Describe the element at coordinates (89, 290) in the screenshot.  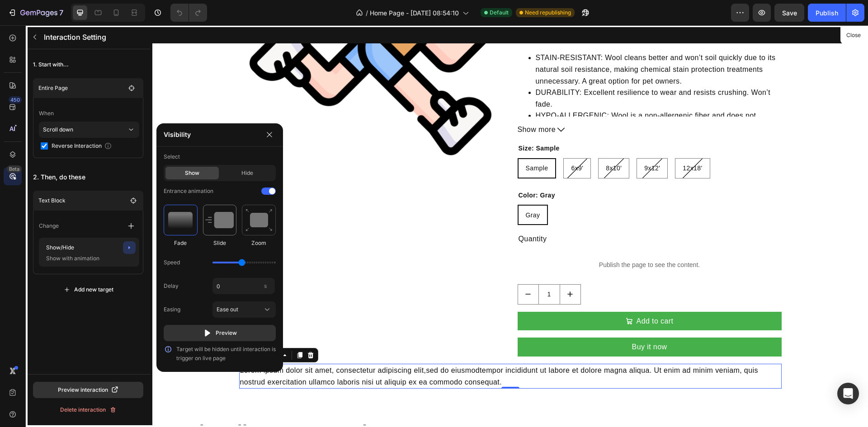
I see `button: Add new target` at that location.